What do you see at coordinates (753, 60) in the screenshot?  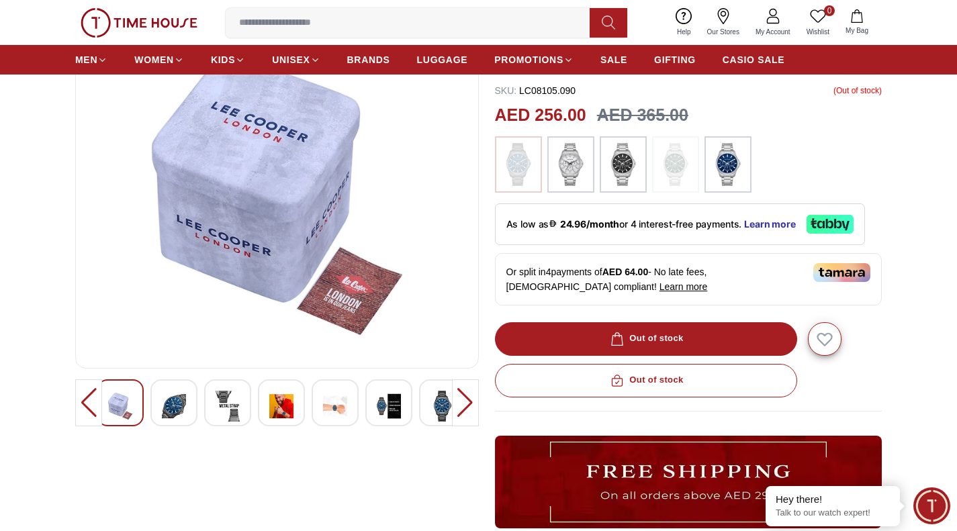 I see `span: CASIO SALE` at bounding box center [753, 60].